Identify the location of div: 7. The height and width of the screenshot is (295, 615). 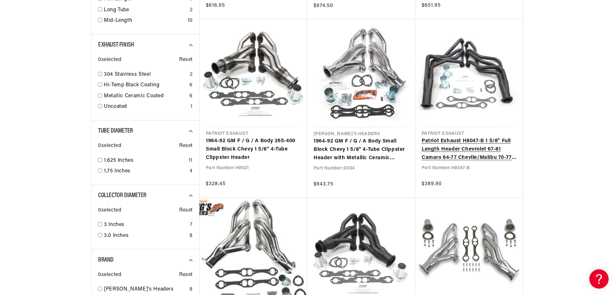
(191, 225).